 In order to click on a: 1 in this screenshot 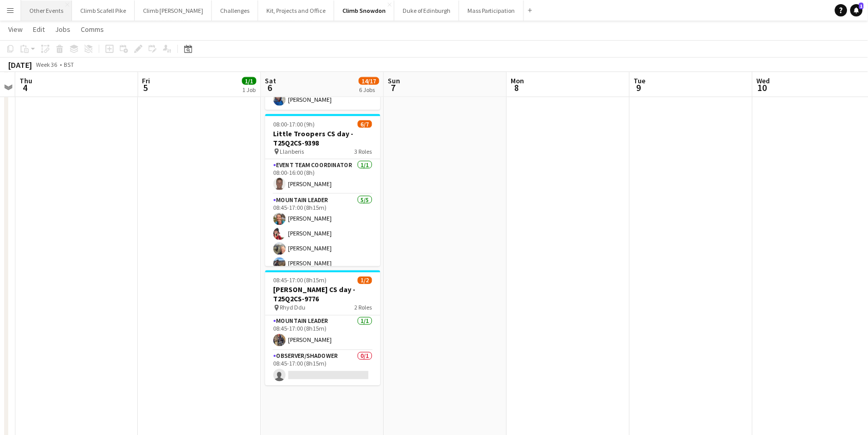, I will do `click(856, 10)`.